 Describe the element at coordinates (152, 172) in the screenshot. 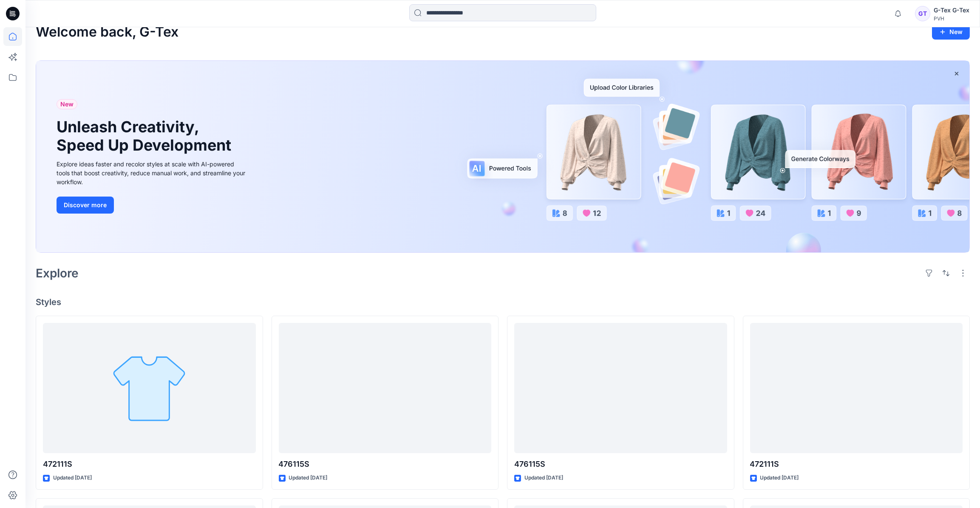

I see `div: Explore ideas faster and recolor styles at scale with AI-powered tools that boost creativity, red...` at that location.